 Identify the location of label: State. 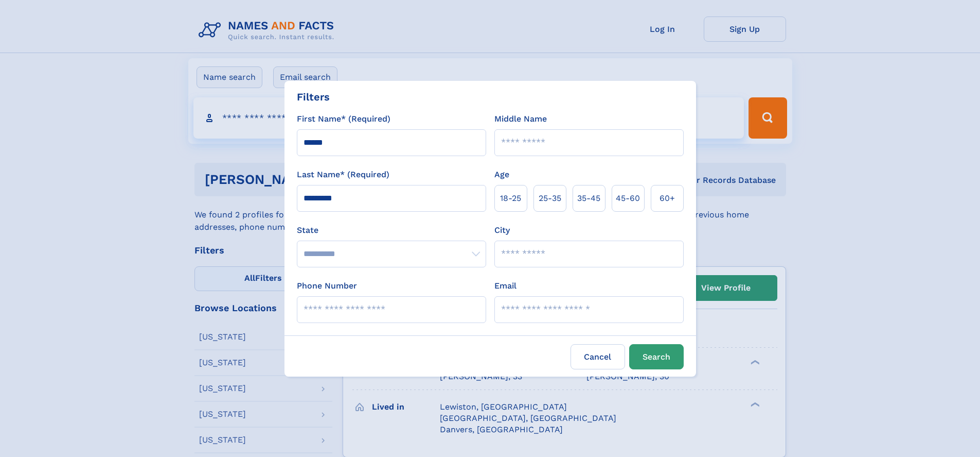
(392, 230).